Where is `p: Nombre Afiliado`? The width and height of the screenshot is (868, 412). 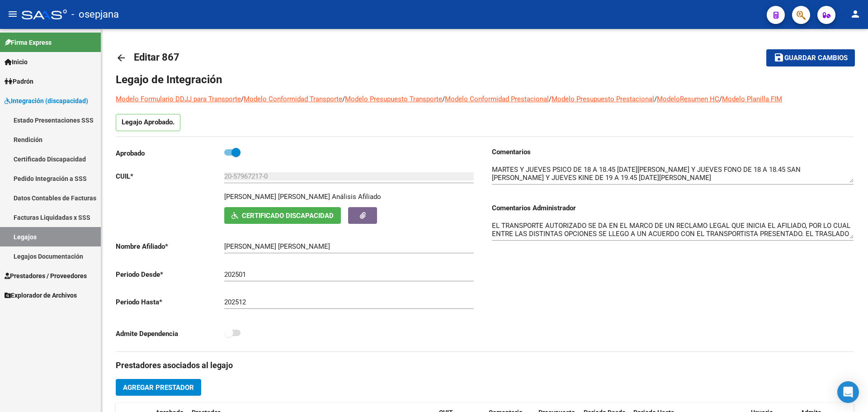
p: Nombre Afiliado is located at coordinates (170, 246).